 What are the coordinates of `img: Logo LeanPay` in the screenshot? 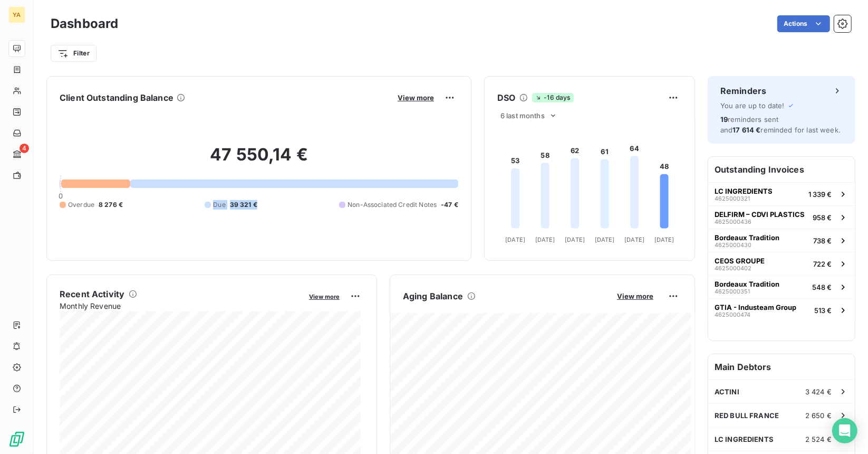 It's located at (16, 438).